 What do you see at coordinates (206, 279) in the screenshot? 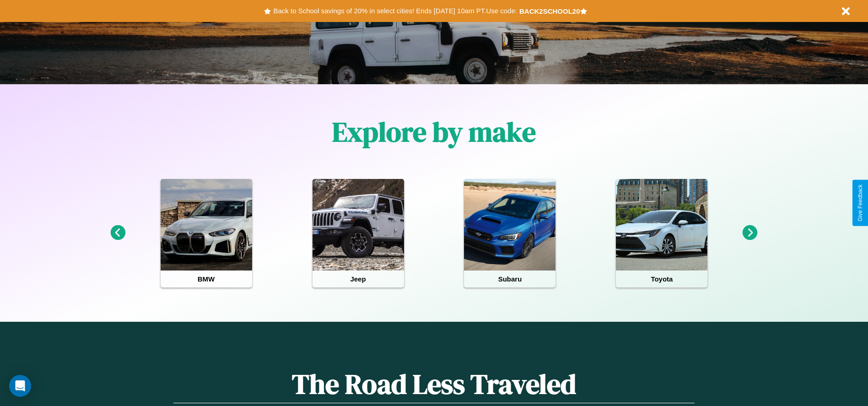
I see `h4: BMW` at bounding box center [206, 279].